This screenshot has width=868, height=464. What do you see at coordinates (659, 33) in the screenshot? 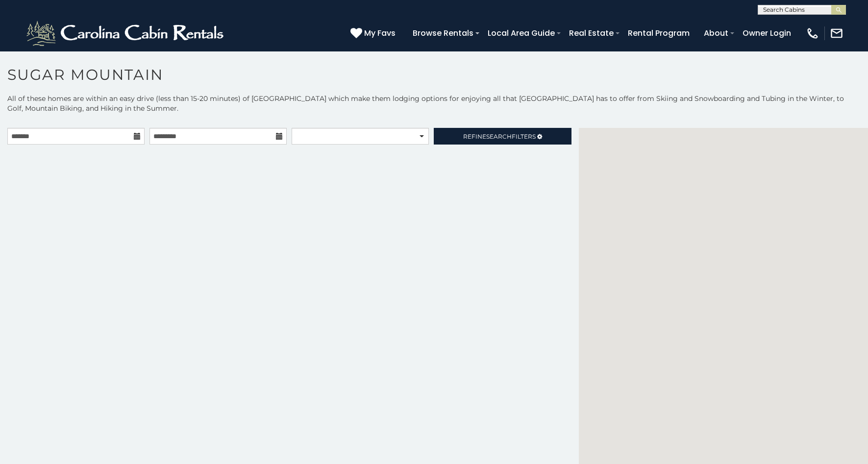
I see `a: Rental Program` at bounding box center [659, 33].